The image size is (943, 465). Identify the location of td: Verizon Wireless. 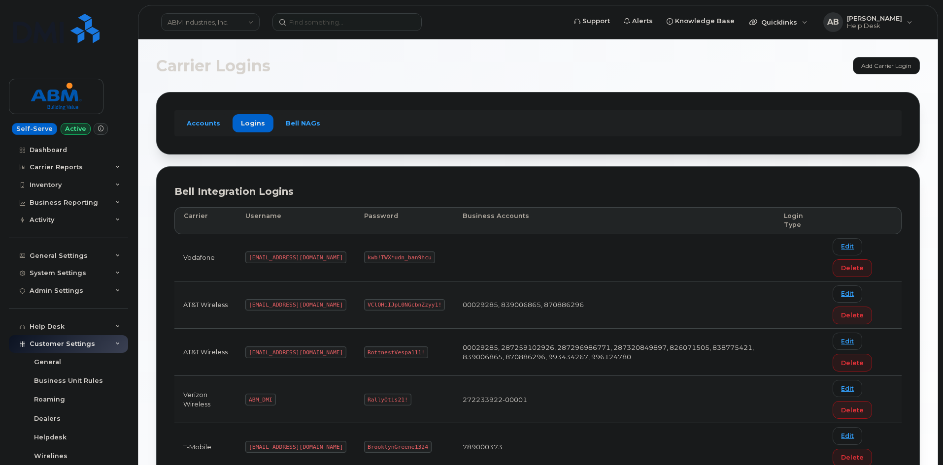
(205, 400).